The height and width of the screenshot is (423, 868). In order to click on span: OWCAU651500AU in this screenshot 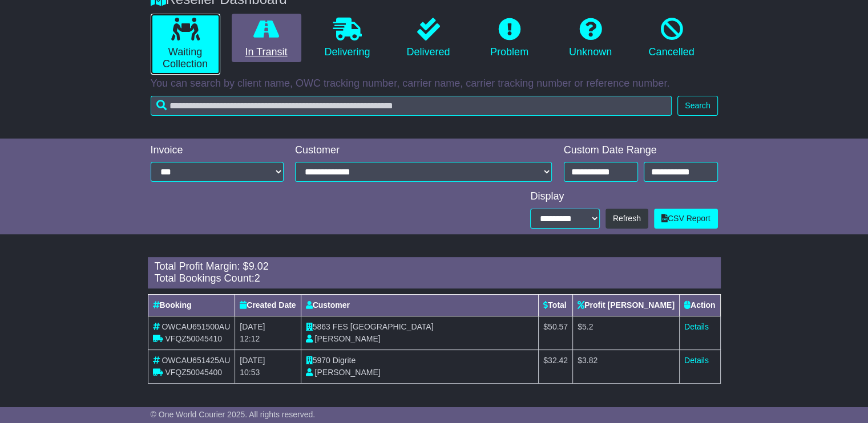, I will do `click(196, 327)`.